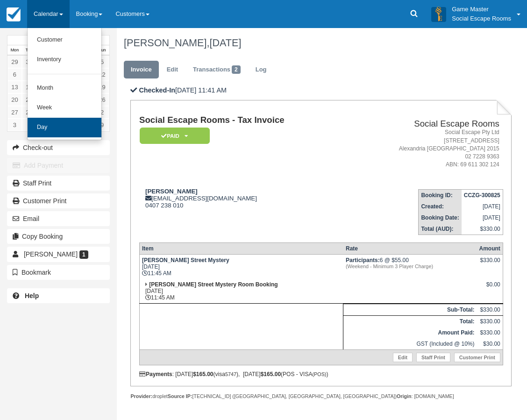  What do you see at coordinates (58, 165) in the screenshot?
I see `button: Add Payment` at bounding box center [58, 165].